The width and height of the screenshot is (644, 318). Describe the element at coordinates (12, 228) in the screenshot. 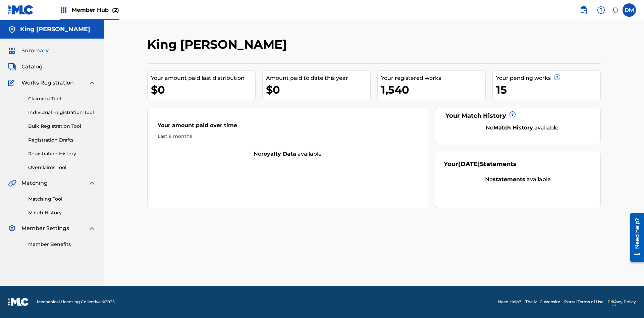

I see `img: Member Settings` at that location.